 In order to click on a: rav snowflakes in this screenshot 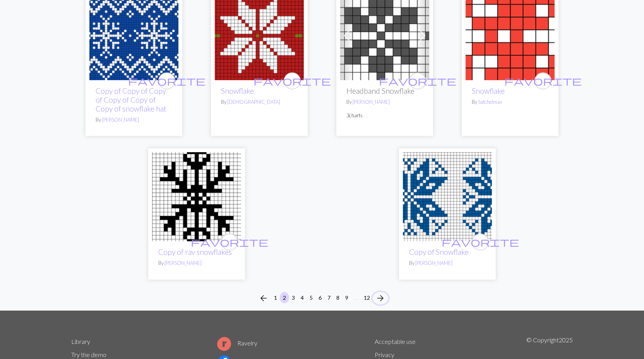, I will do `click(197, 196)`.